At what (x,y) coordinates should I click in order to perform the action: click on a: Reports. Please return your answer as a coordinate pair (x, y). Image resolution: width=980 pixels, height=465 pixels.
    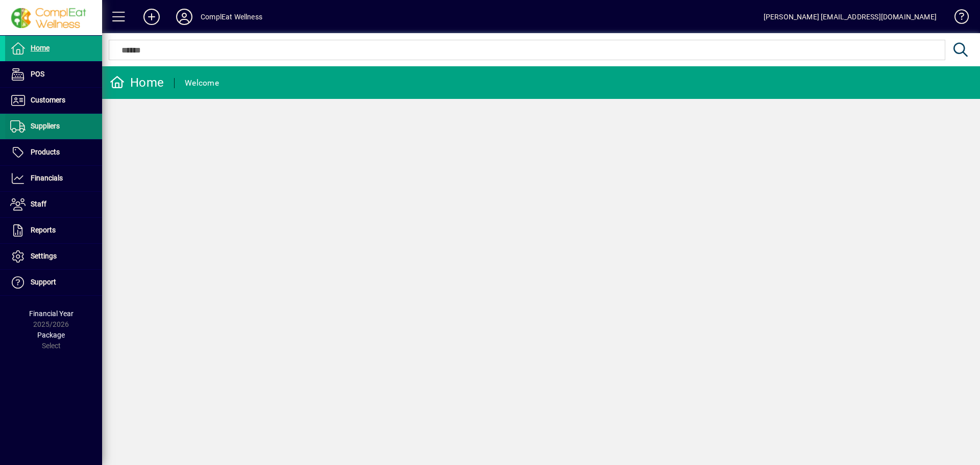
    Looking at the image, I should click on (53, 231).